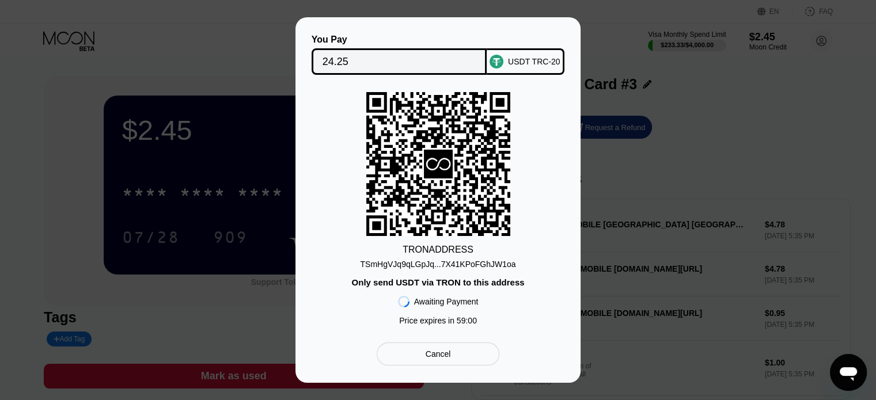 This screenshot has height=400, width=876. Describe the element at coordinates (438, 55) in the screenshot. I see `div: You PayUSDT TRC-20` at that location.